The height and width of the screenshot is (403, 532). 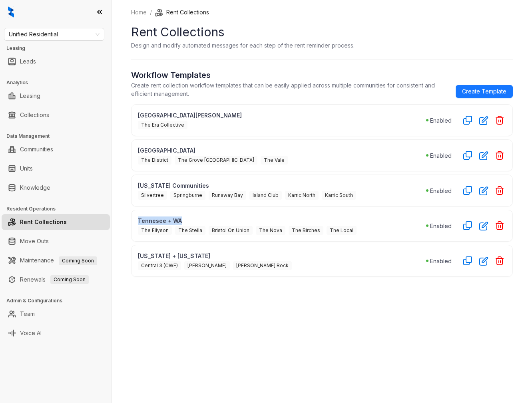 What do you see at coordinates (55, 241) in the screenshot?
I see `li: Move Outs` at bounding box center [55, 241].